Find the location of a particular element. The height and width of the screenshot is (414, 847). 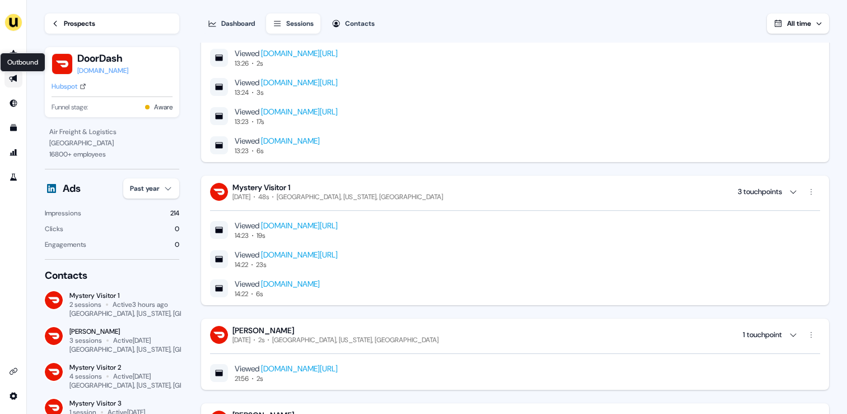

div: Ads is located at coordinates (72, 188).